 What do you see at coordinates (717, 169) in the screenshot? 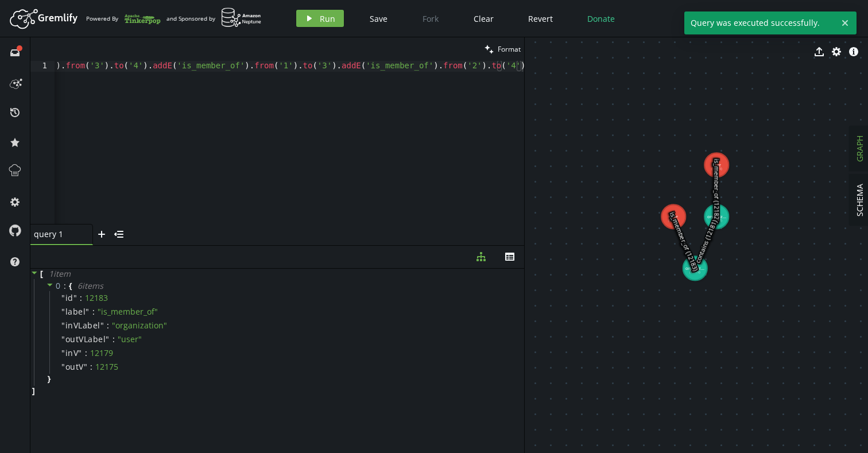
I see `tspan: (12173)` at bounding box center [717, 169].